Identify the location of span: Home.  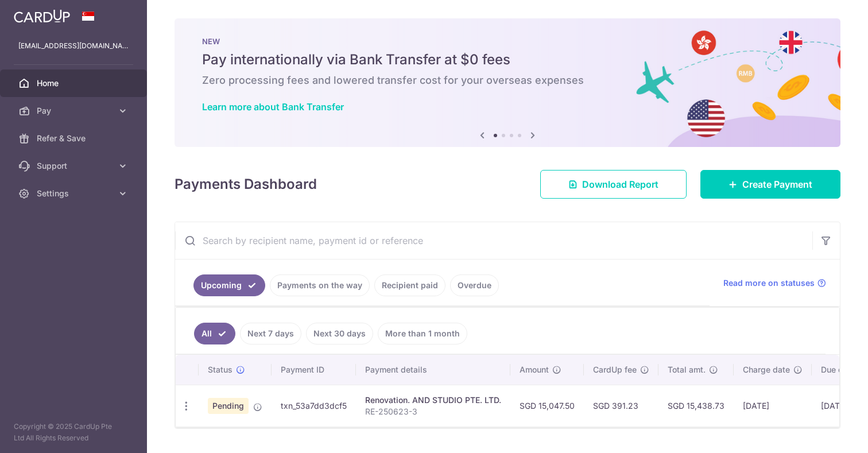
(75, 83).